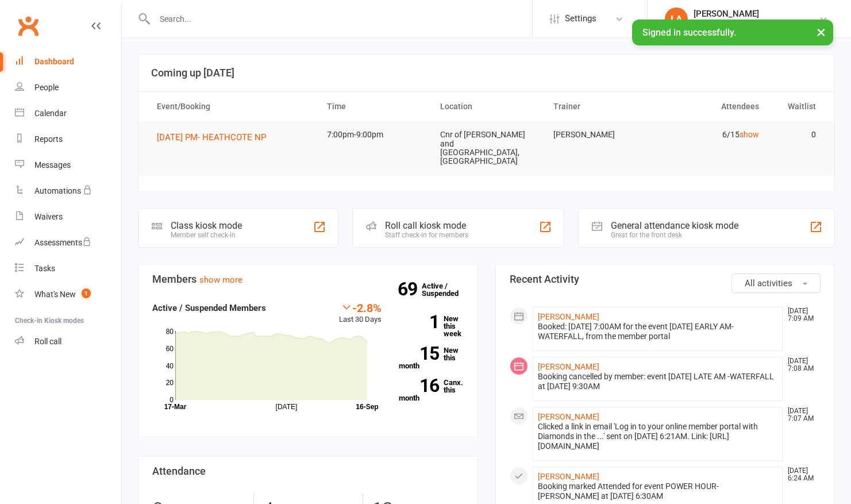 This screenshot has height=504, width=851. Describe the element at coordinates (206, 225) in the screenshot. I see `div: Class kiosk mode` at that location.